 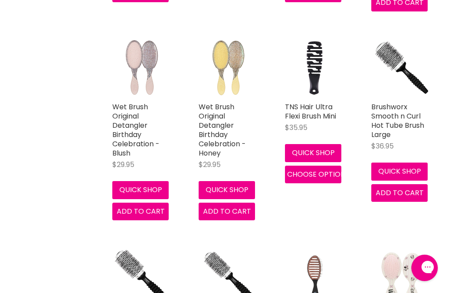 What do you see at coordinates (142, 68) in the screenshot?
I see `img: Wet Brush Original Detangler Birthday Celebration - Blush` at bounding box center [142, 68].